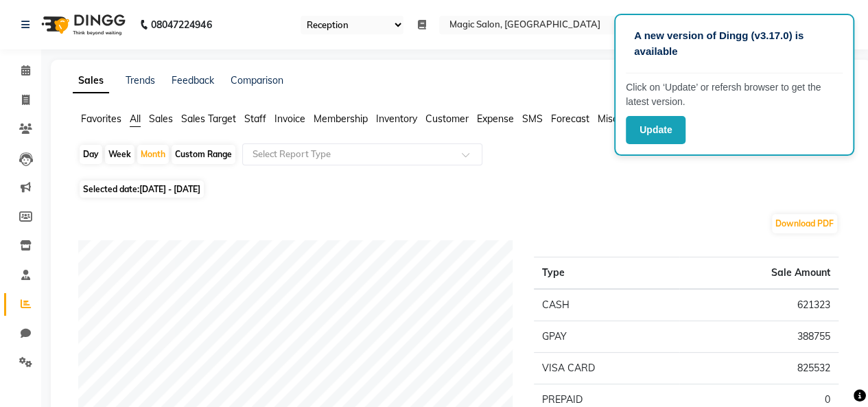 Image resolution: width=868 pixels, height=407 pixels. I want to click on span: Selected date:, so click(141, 189).